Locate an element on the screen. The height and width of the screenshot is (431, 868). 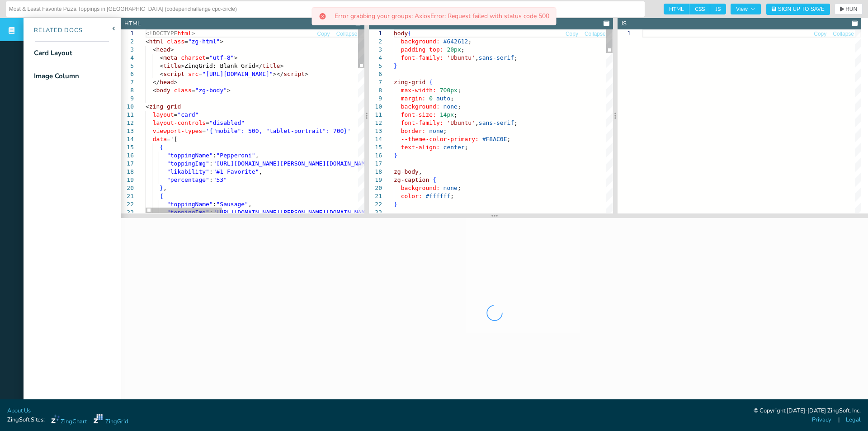
span: src is located at coordinates (193, 74).